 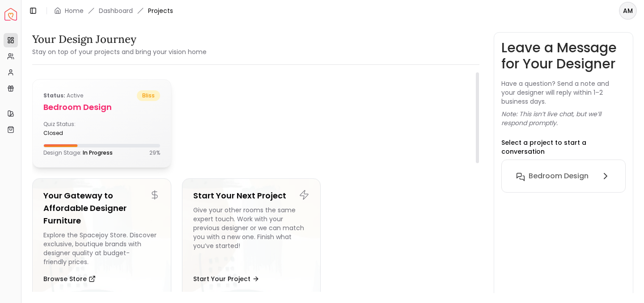 What do you see at coordinates (63, 95) in the screenshot?
I see `p: active` at bounding box center [63, 95].